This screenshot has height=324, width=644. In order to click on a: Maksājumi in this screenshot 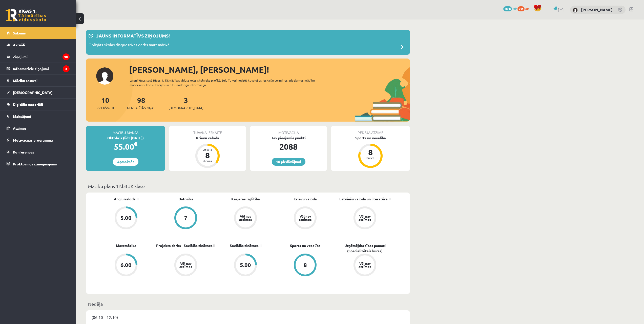, I will do `click(38, 116)`.